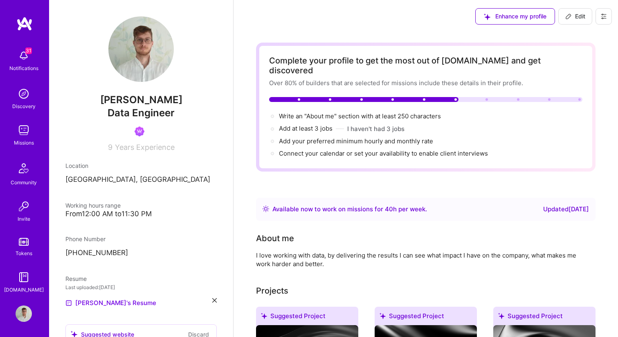 The image size is (618, 337). Describe the element at coordinates (24, 241) in the screenshot. I see `img: tokens` at that location.